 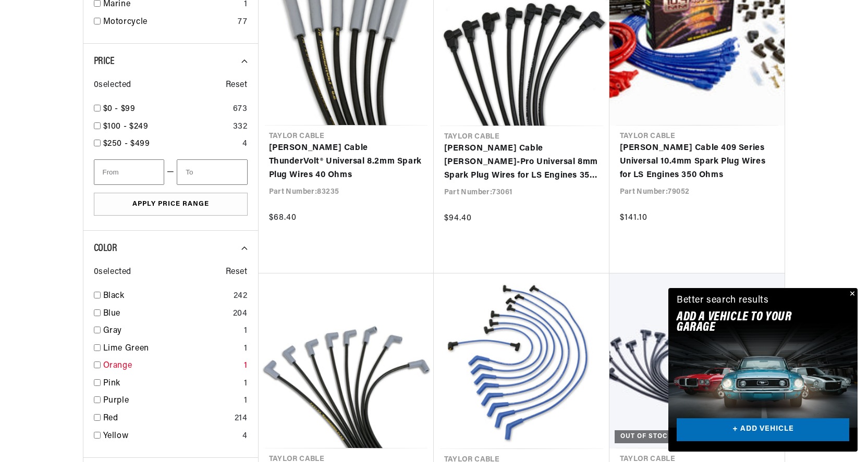 What do you see at coordinates (166, 314) in the screenshot?
I see `a: Blue` at bounding box center [166, 314].